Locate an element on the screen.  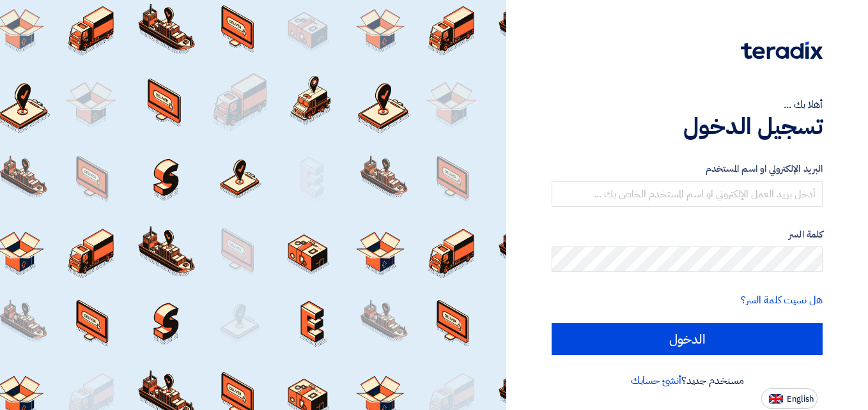
a: هل نسيت كلمة السر؟ is located at coordinates (782, 301).